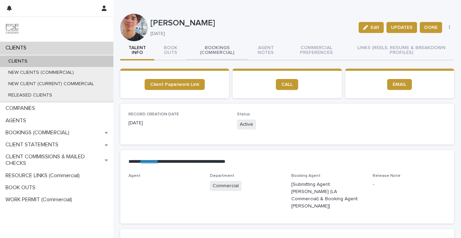  What do you see at coordinates (30, 95) in the screenshot?
I see `p: RELEASED CLIENTS` at bounding box center [30, 95].